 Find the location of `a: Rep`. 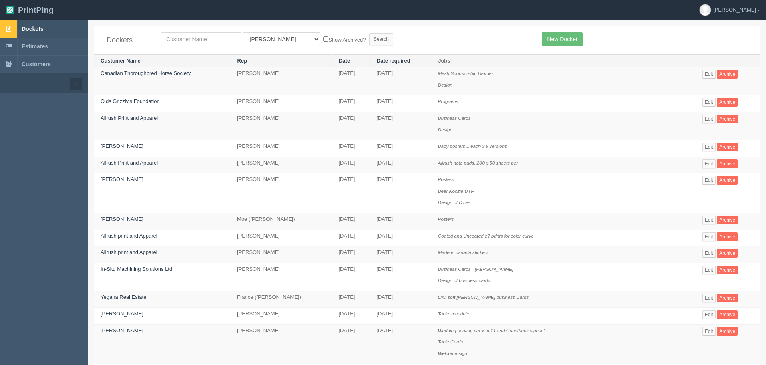

a: Rep is located at coordinates (242, 60).